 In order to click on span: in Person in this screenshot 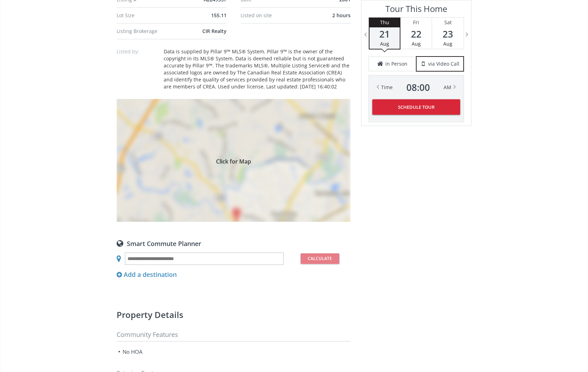, I will do `click(396, 64)`.